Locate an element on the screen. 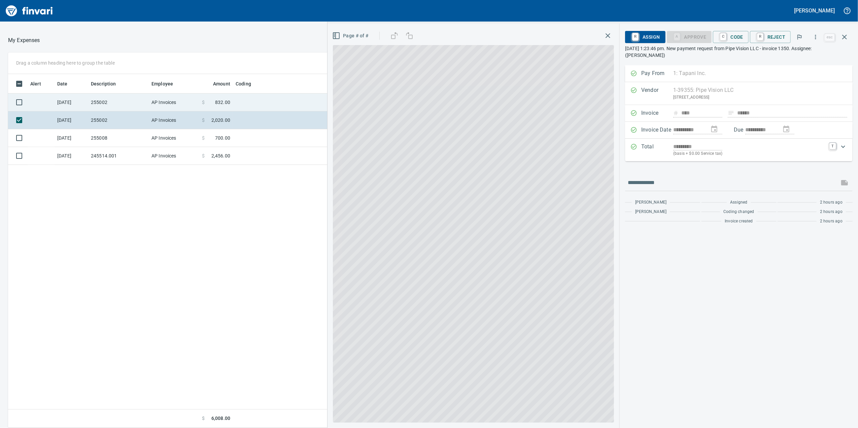 Image resolution: width=858 pixels, height=428 pixels. nav: breadcrumb is located at coordinates (24, 40).